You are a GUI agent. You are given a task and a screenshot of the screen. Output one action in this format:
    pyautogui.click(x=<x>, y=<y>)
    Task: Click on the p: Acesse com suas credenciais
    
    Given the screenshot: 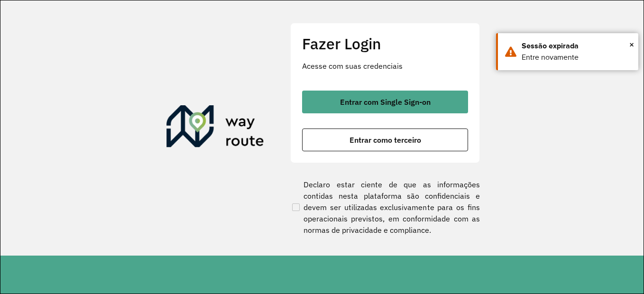 What is the action you would take?
    pyautogui.click(x=385, y=65)
    